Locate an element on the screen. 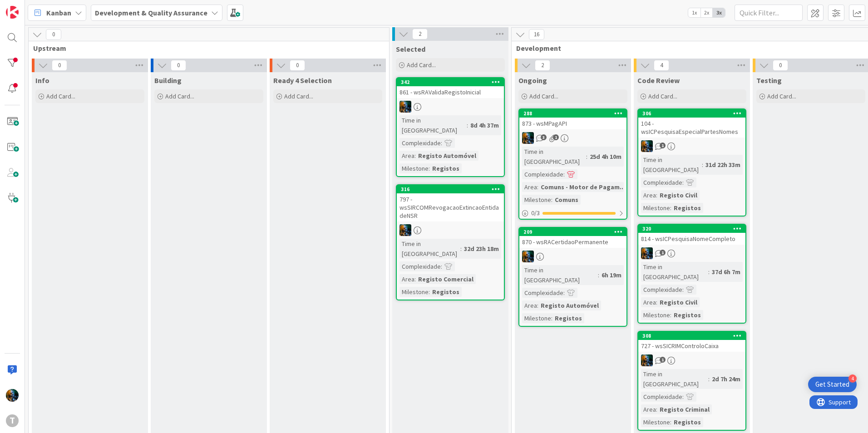  div: 316797 - wsSIRCOMRevogacaoExtincaoEntidadeNSR is located at coordinates (451, 203).